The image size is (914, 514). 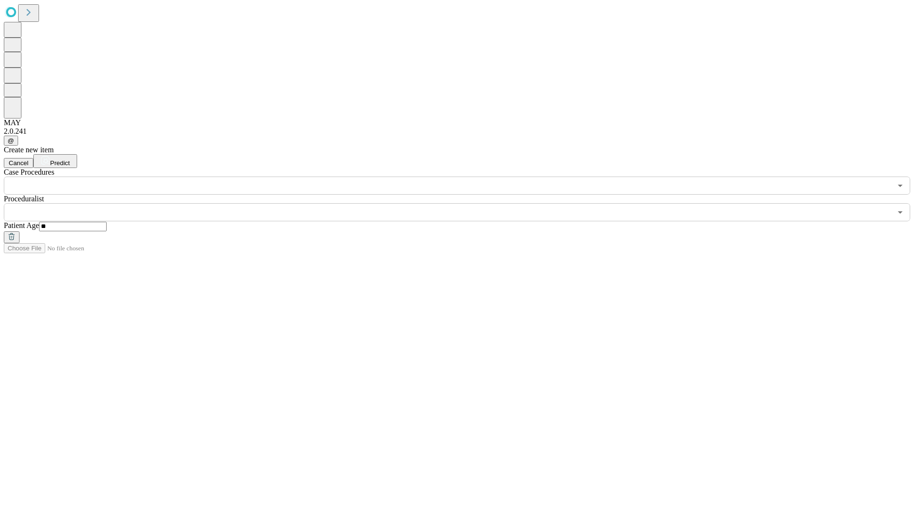 I want to click on span: Scheduled Procedure, so click(x=29, y=172).